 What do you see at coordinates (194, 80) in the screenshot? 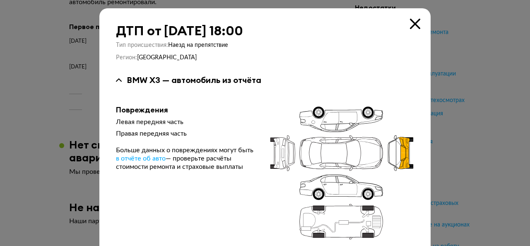
I see `div: BMW X3 — автомобиль из отчёта` at bounding box center [194, 80].